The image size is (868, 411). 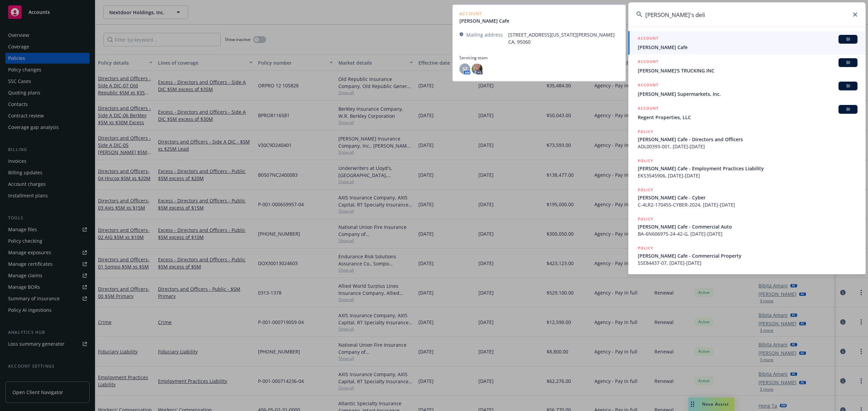 I want to click on a: ACCOUNTBIRegent Properties, LLC, so click(x=747, y=112).